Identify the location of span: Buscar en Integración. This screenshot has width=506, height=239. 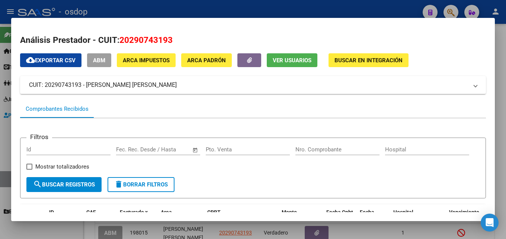
(369, 60).